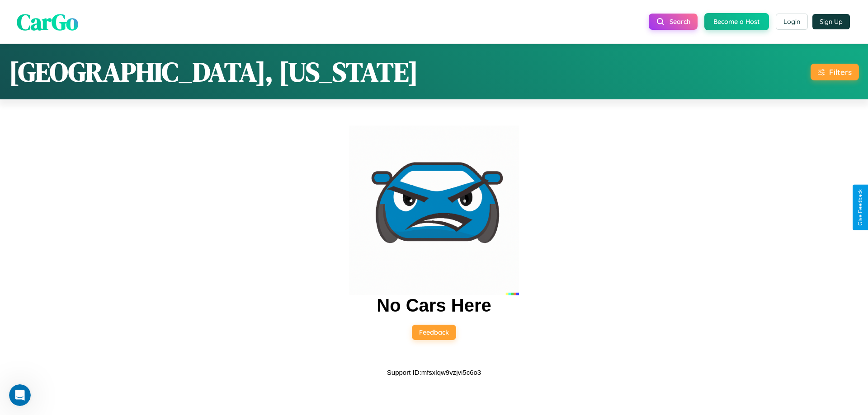 This screenshot has height=415, width=868. What do you see at coordinates (860, 207) in the screenshot?
I see `div: Give Feedback` at bounding box center [860, 207].